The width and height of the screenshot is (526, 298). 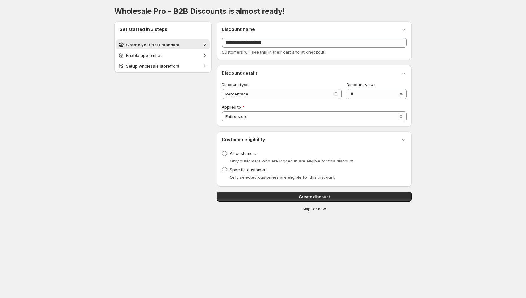 I want to click on span: Setup wholesale storefront, so click(x=153, y=66).